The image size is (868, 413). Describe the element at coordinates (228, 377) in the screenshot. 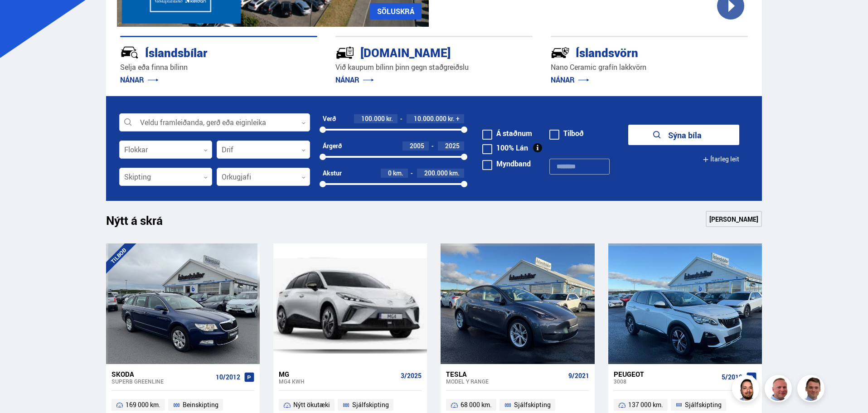

I see `span: 10/2012` at that location.